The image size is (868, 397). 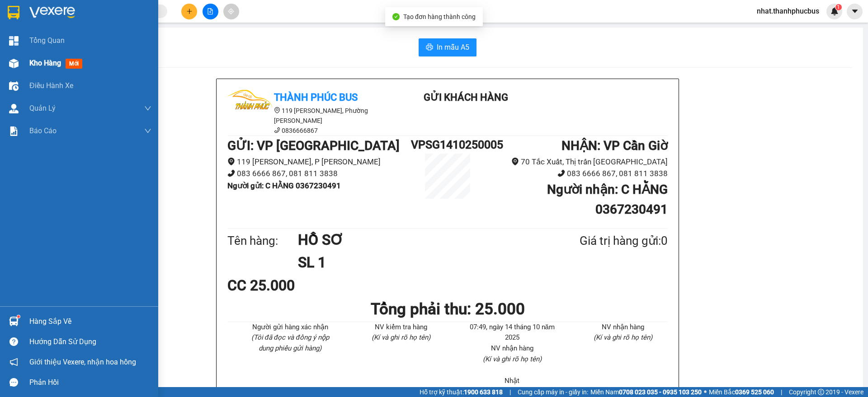 What do you see at coordinates (553, 392) in the screenshot?
I see `span: Cung cấp máy in - giấy in:` at bounding box center [553, 392].